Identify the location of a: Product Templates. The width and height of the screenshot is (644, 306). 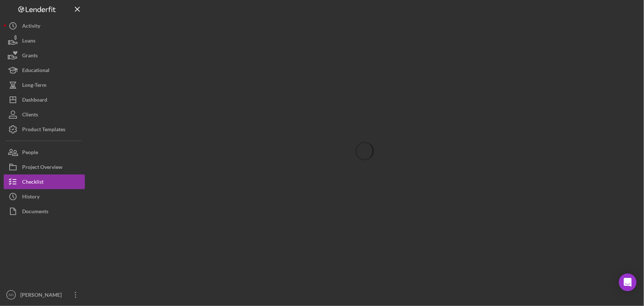
(44, 129).